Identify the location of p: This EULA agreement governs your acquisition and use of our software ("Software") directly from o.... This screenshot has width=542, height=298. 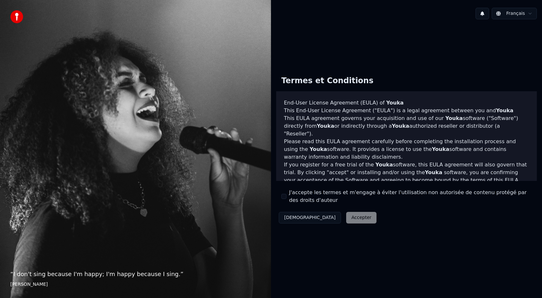
(407, 126).